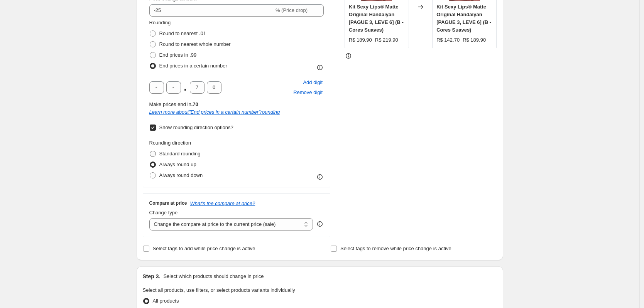  What do you see at coordinates (308, 92) in the screenshot?
I see `button: Remove placeholder` at bounding box center [308, 92].